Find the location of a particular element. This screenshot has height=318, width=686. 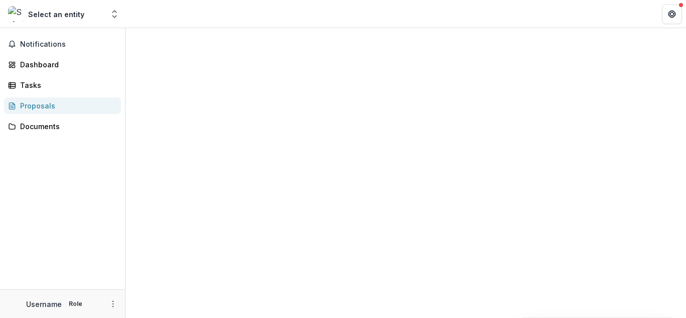

div: Tasks is located at coordinates (66, 85).